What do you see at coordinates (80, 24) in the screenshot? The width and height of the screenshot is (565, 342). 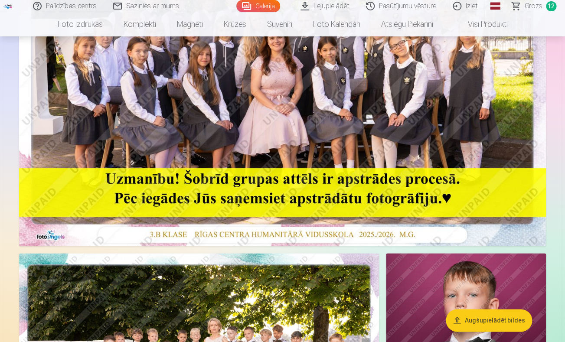 I see `a: Foto izdrukas` at bounding box center [80, 24].